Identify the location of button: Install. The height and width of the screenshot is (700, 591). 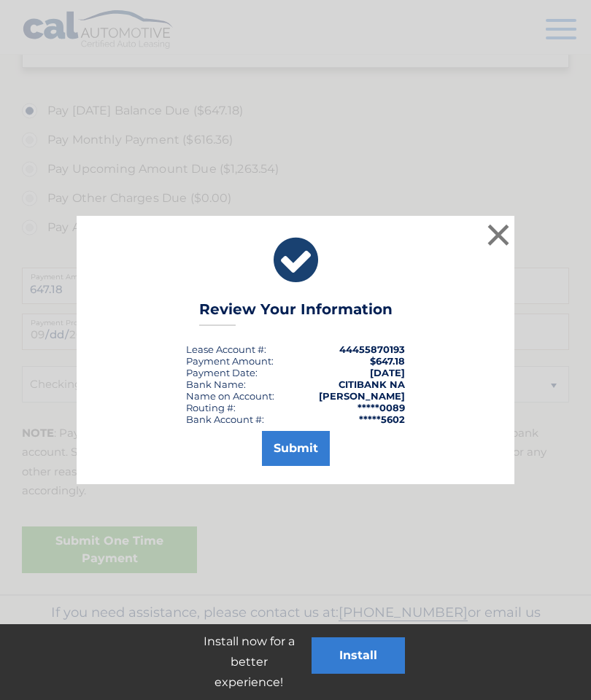
(359, 656).